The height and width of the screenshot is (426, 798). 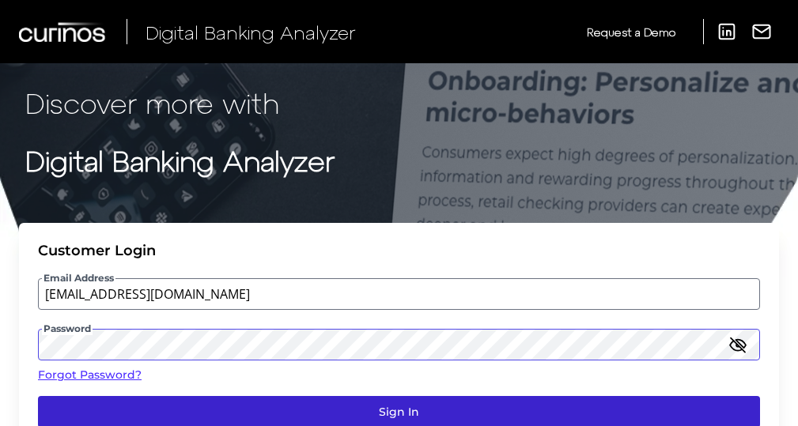 What do you see at coordinates (63, 32) in the screenshot?
I see `img: Curinos` at bounding box center [63, 32].